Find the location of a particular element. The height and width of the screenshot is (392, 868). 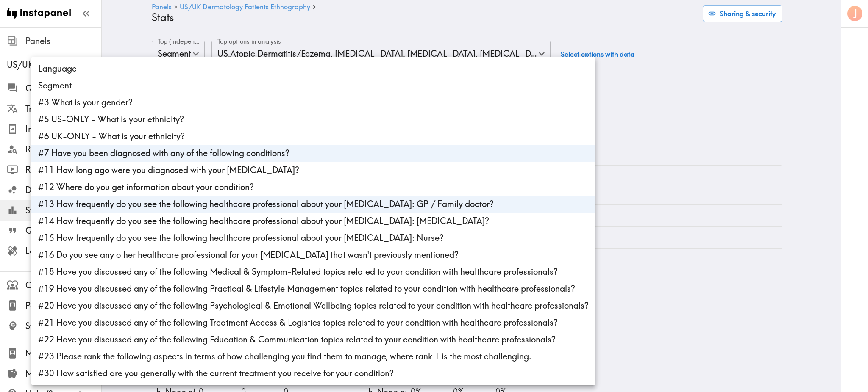

li: #5 US-ONLY - What is your ethnicity? is located at coordinates (313, 119).